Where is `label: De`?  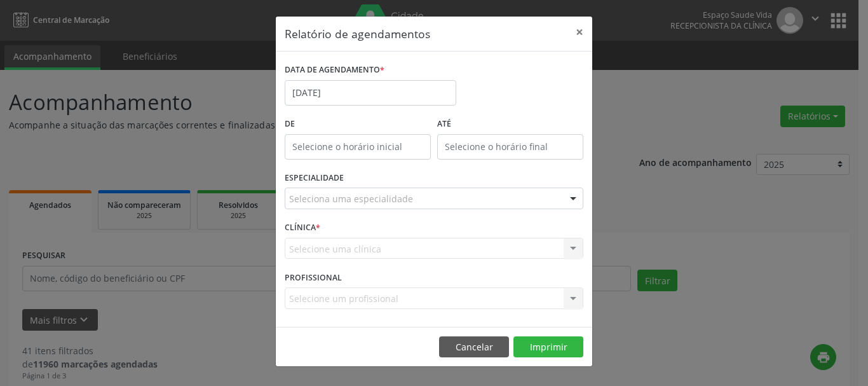 label: De is located at coordinates (358, 124).